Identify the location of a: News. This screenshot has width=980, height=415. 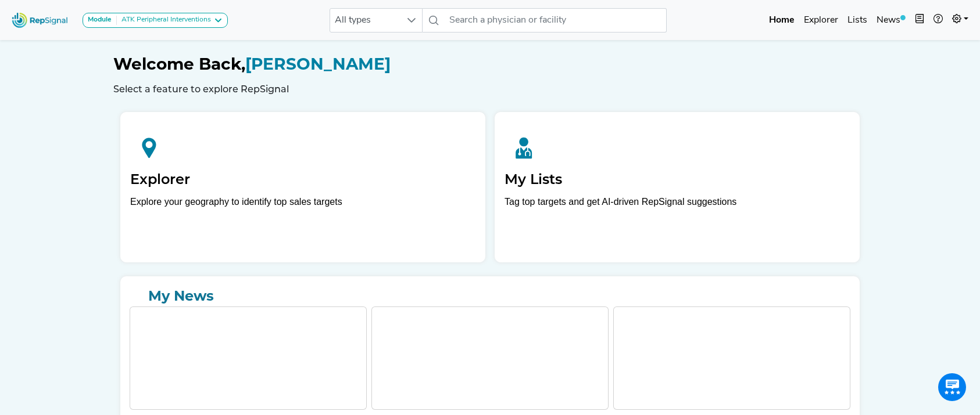
(891, 20).